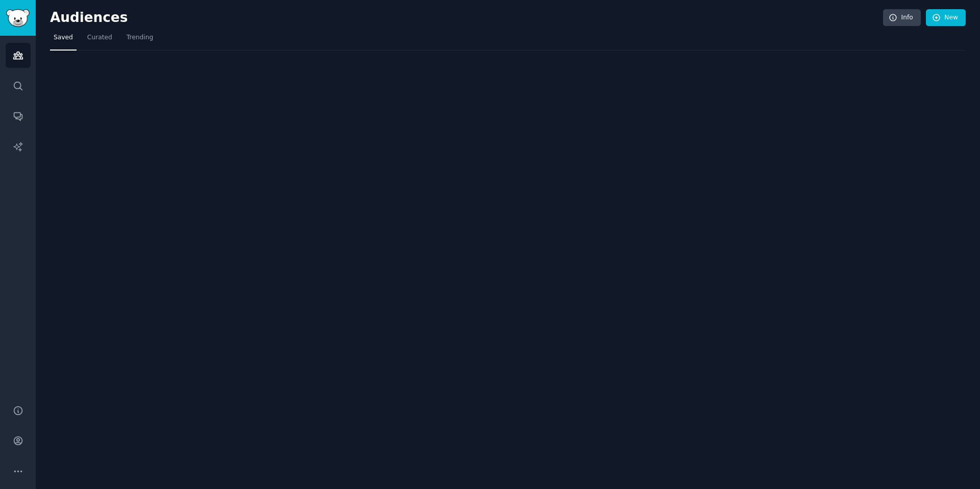 This screenshot has height=489, width=980. What do you see at coordinates (902, 18) in the screenshot?
I see `a: Info` at bounding box center [902, 18].